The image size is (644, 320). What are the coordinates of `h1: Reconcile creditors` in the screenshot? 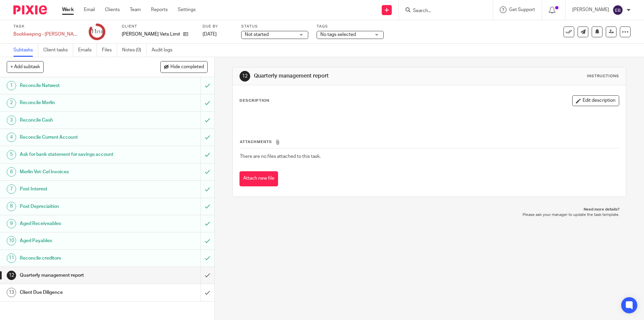 It's located at (78, 258).